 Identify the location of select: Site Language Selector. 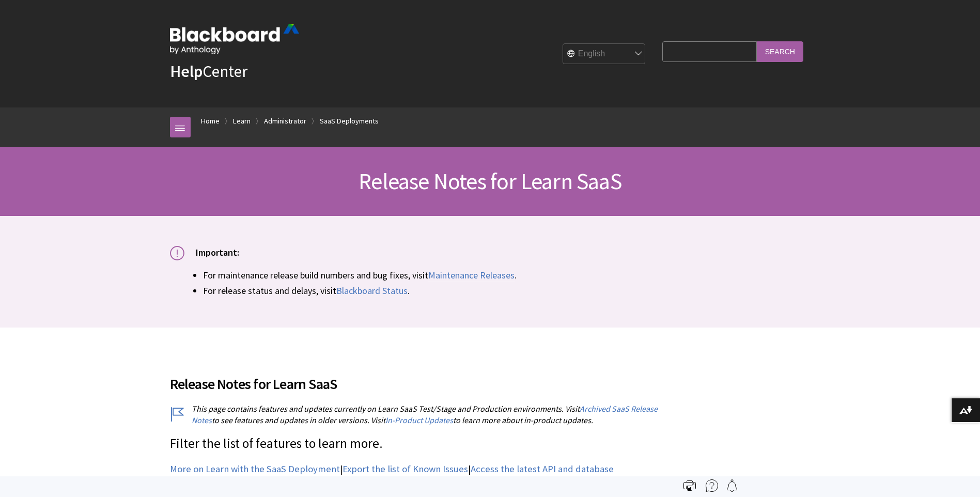
(605, 54).